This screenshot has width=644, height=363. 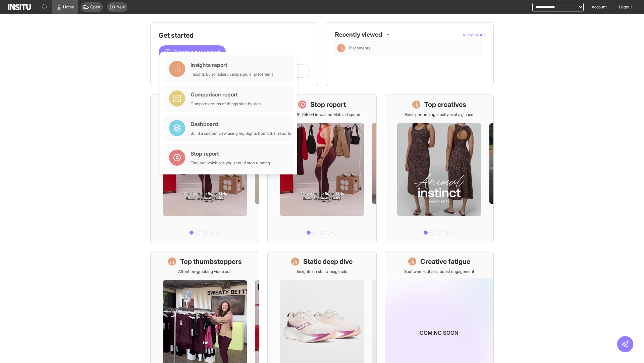 What do you see at coordinates (234, 36) in the screenshot?
I see `h1: Get started` at bounding box center [234, 36].